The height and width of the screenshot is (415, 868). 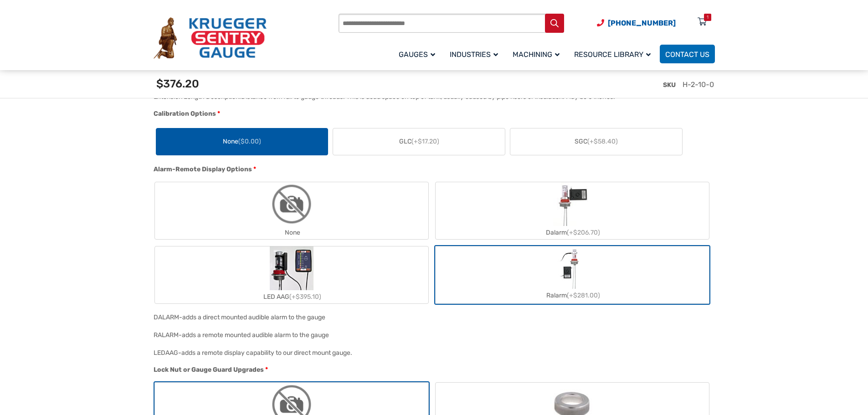 I want to click on span: (+$281.00), so click(x=584, y=295).